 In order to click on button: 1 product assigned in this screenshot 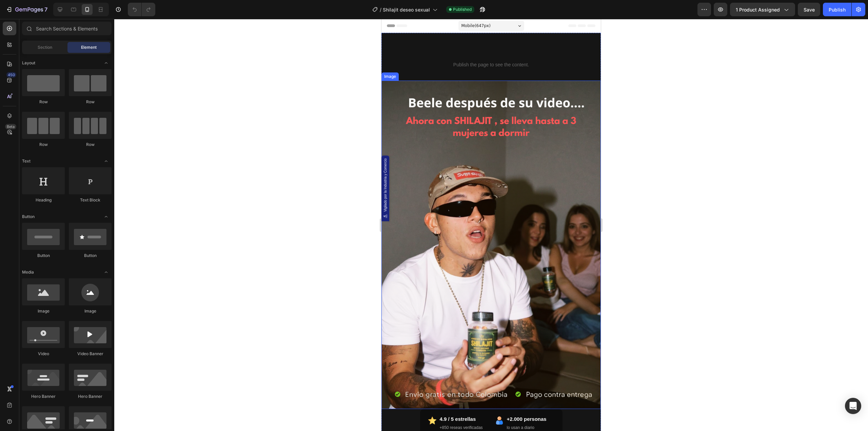, I will do `click(763, 9)`.